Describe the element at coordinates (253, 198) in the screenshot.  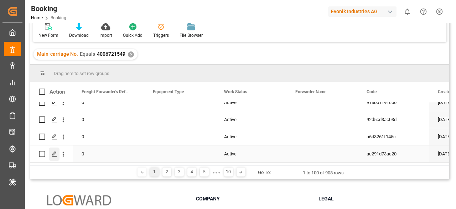
I see `h3: Company` at that location.